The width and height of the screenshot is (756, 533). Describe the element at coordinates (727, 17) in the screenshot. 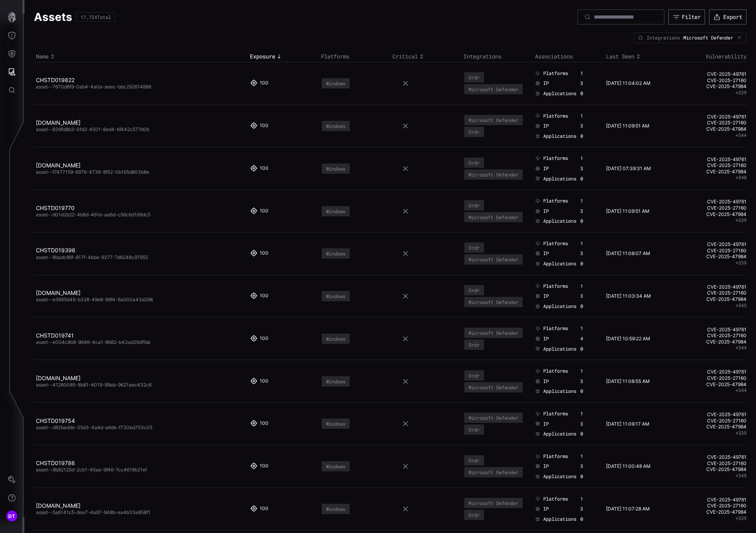

I see `button: Export` at that location.